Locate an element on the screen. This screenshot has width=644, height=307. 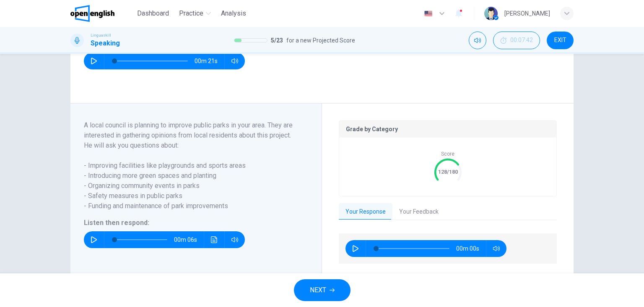
a: Dashboard is located at coordinates (153, 13).